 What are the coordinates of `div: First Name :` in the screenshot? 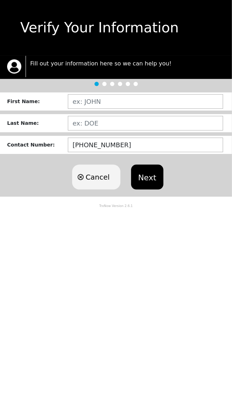 It's located at (37, 101).